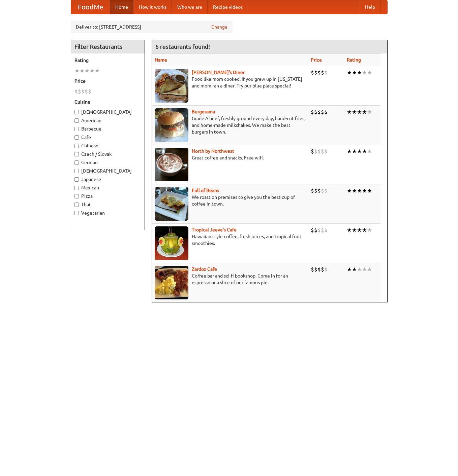  I want to click on label: Pizza, so click(108, 196).